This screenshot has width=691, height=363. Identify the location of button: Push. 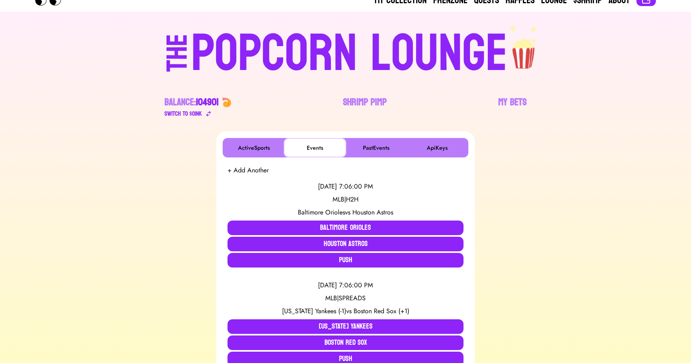
(346, 260).